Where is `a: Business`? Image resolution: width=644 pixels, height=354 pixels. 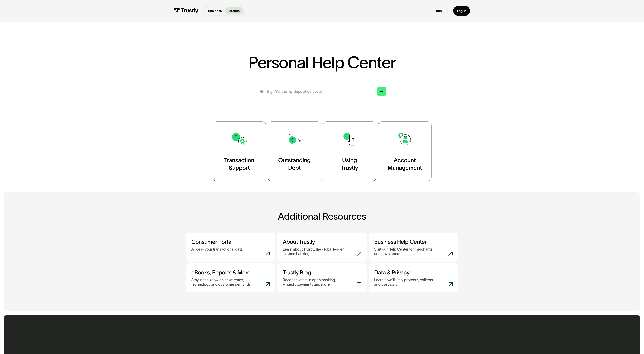 a: Business is located at coordinates (215, 10).